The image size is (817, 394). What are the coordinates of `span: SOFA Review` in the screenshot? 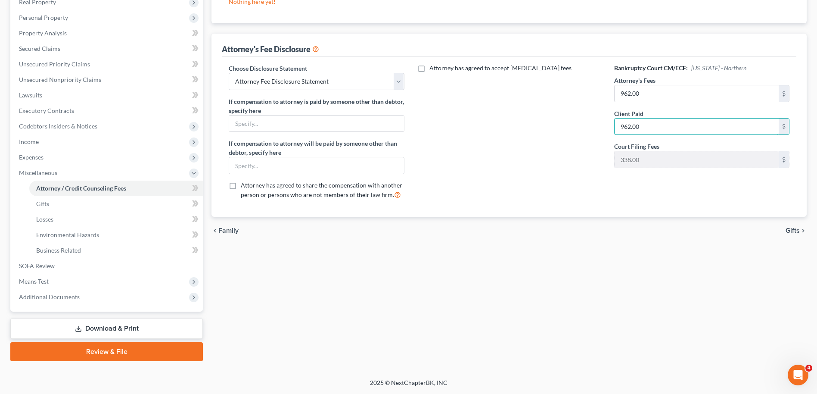 It's located at (37, 265).